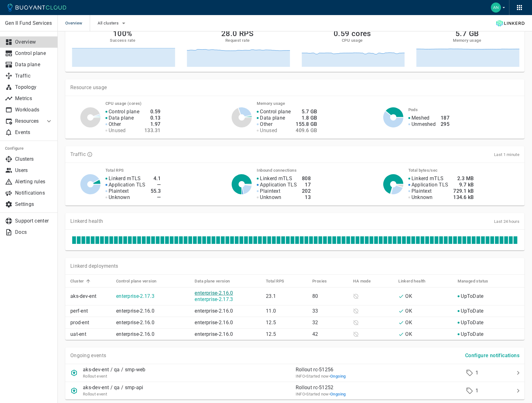 The height and width of the screenshot is (403, 532). I want to click on h5: Request rate, so click(238, 40).